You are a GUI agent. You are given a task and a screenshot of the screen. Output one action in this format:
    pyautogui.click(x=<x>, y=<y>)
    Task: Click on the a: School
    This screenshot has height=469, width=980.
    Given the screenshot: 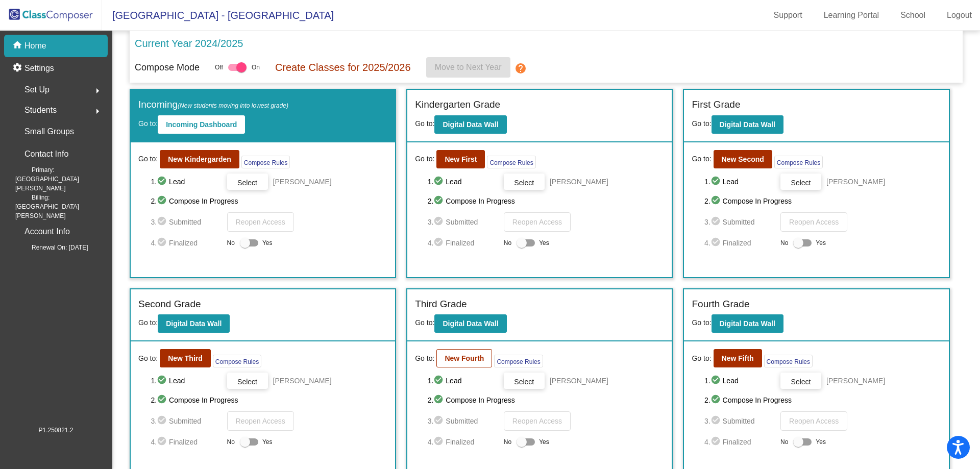 What is the action you would take?
    pyautogui.click(x=913, y=16)
    